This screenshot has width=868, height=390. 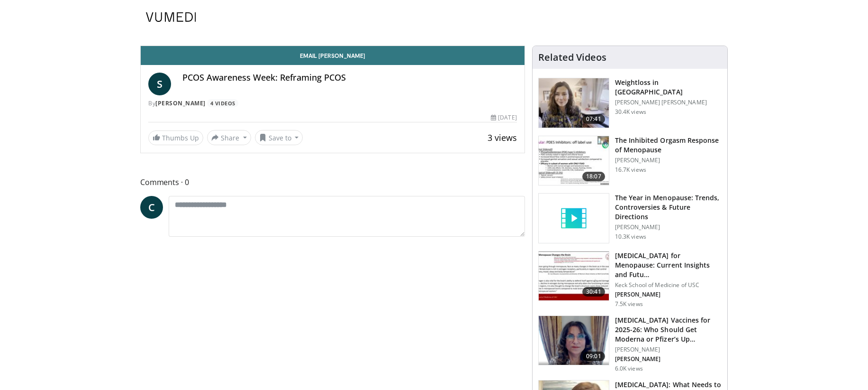 What do you see at coordinates (573, 103) in the screenshot?
I see `img: 9983fed1-7565-45be-8934-aef1103ce6e2.150x105_q85_crop-smart_upscale.jpg` at bounding box center [573, 103].